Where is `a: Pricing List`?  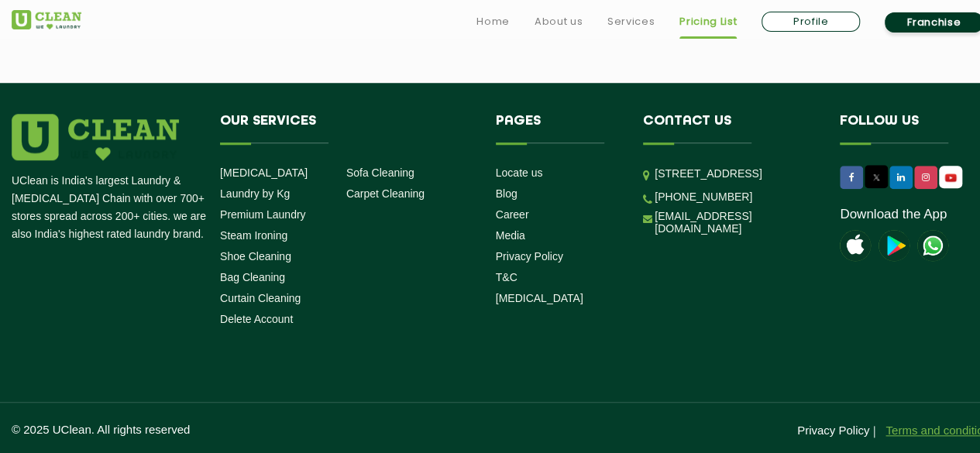
a: Pricing List is located at coordinates (708, 22).